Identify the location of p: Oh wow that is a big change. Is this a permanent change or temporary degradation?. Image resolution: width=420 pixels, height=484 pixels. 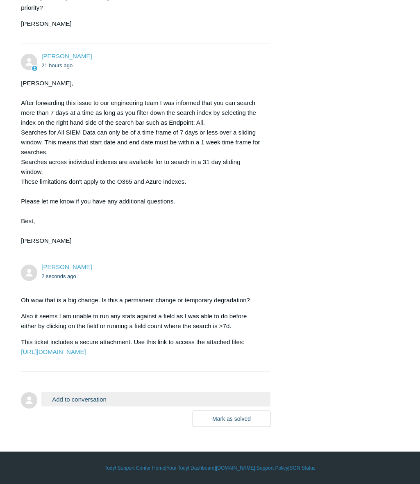
(141, 300).